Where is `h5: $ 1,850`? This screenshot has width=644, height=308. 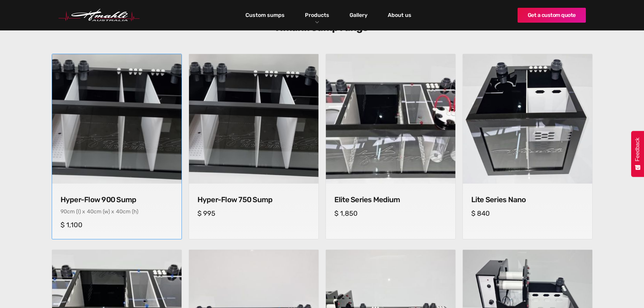 h5: $ 1,850 is located at coordinates (390, 213).